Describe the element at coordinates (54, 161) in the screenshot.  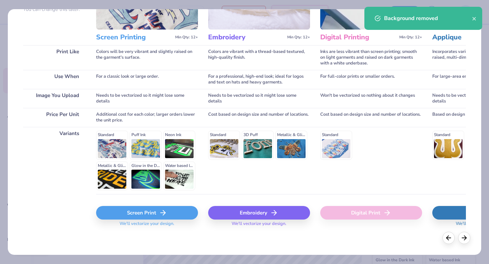
I see `div: Variants` at that location.